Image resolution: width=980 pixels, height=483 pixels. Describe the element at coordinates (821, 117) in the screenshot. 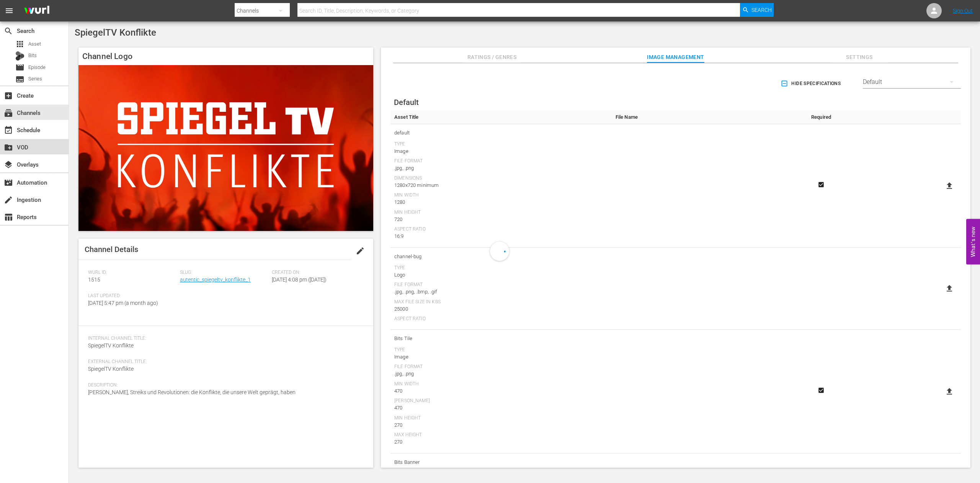

I see `th: Required` at that location.